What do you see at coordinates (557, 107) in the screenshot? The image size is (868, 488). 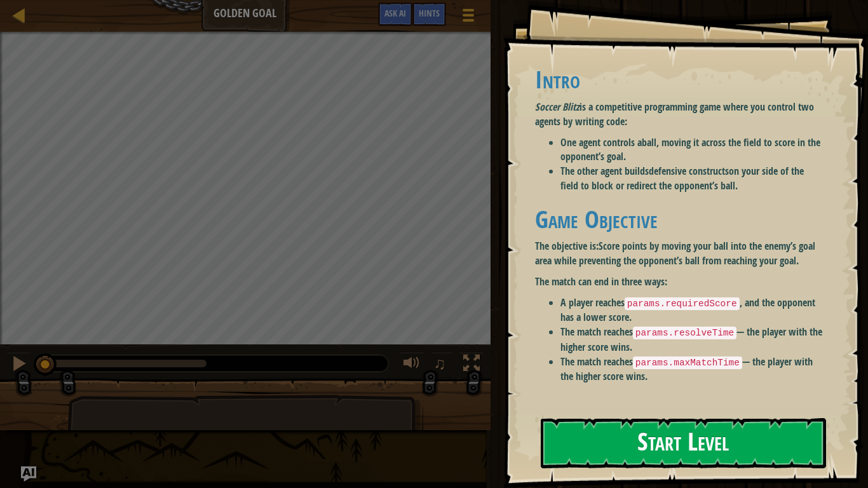 I see `em: Soccer Blitz` at bounding box center [557, 107].